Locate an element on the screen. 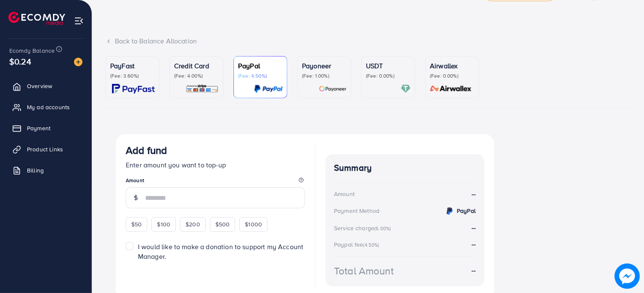  p: (Fee: 4.50%) is located at coordinates (260, 76).